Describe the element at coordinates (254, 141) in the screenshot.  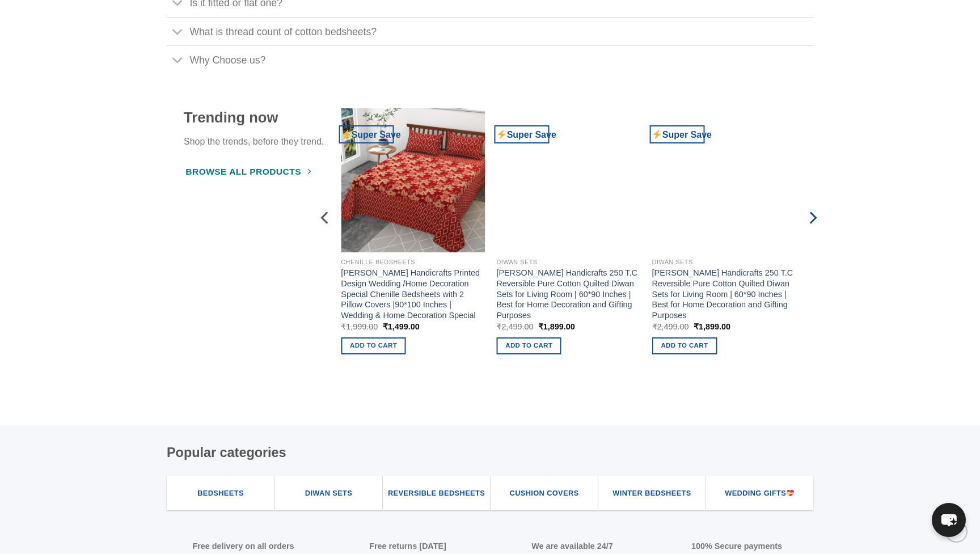
I see `p: Shop the trends, before they trend.` at that location.